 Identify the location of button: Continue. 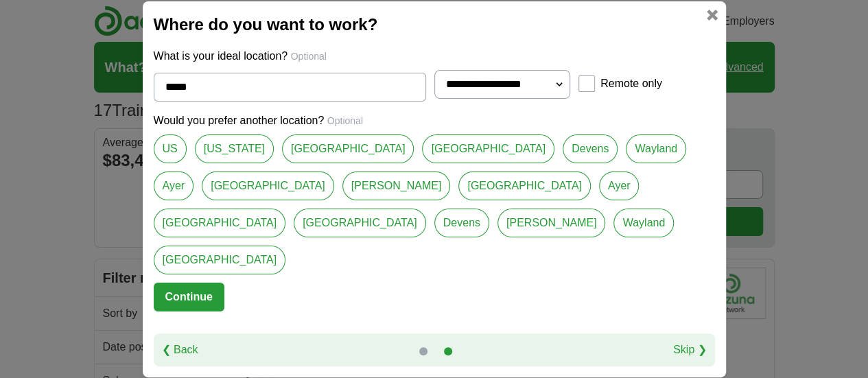
(189, 297).